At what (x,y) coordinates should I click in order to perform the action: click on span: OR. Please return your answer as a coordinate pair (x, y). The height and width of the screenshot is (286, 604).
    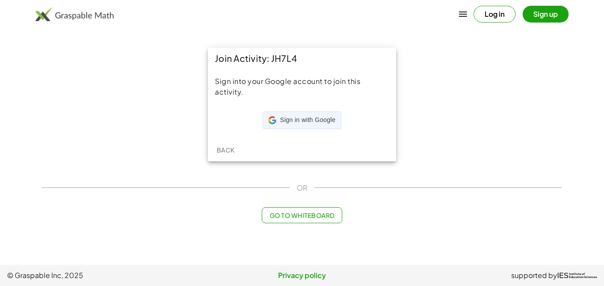
    Looking at the image, I should click on (302, 188).